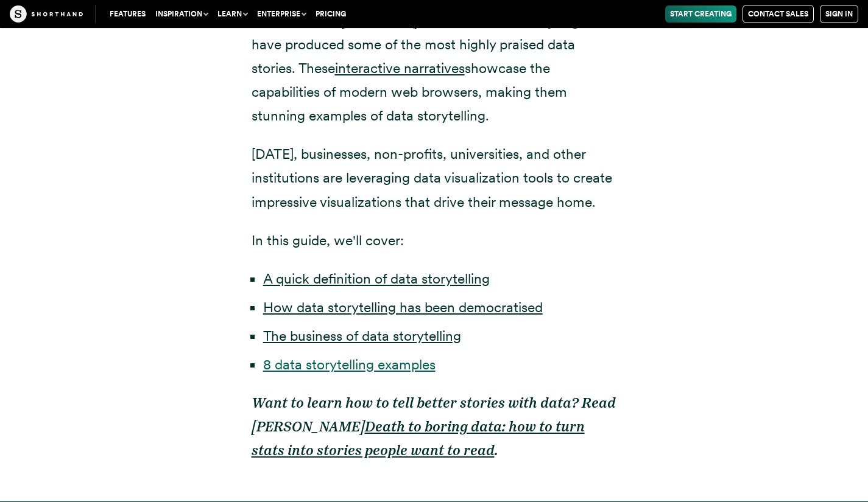  What do you see at coordinates (701, 14) in the screenshot?
I see `a: Start Creating` at bounding box center [701, 14].